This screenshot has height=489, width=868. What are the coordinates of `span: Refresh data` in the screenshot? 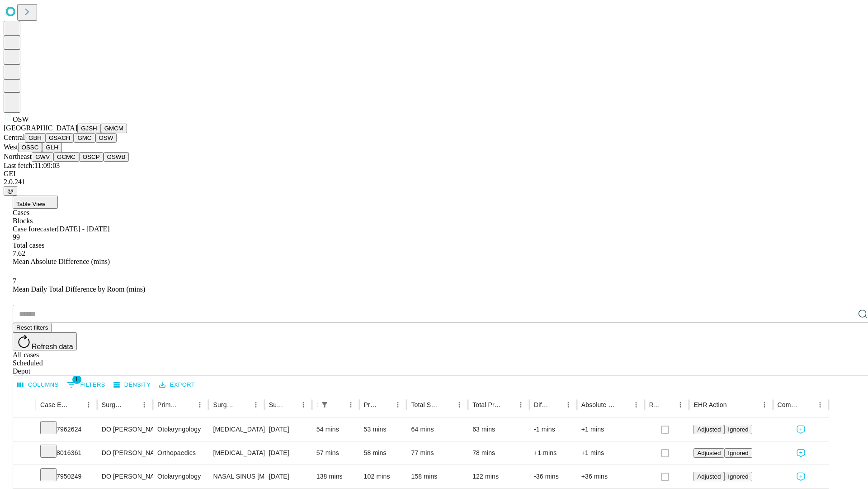 It's located at (52, 346).